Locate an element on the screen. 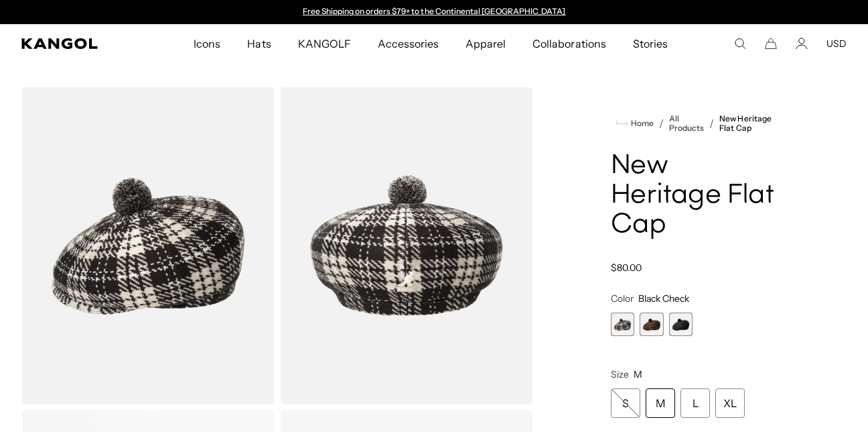  span: Apparel is located at coordinates (486, 44).